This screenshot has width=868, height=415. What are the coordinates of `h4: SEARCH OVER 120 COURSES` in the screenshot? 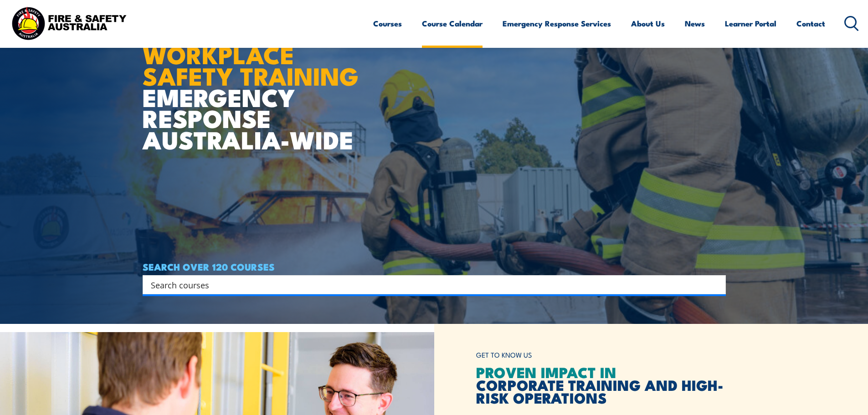 It's located at (434, 267).